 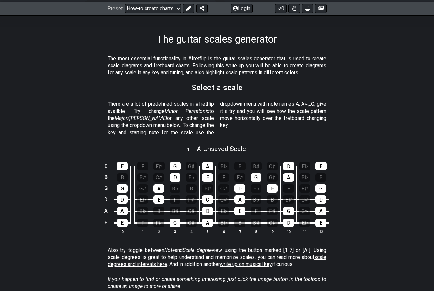 What do you see at coordinates (321, 232) in the screenshot?
I see `th: 12` at bounding box center [321, 232].